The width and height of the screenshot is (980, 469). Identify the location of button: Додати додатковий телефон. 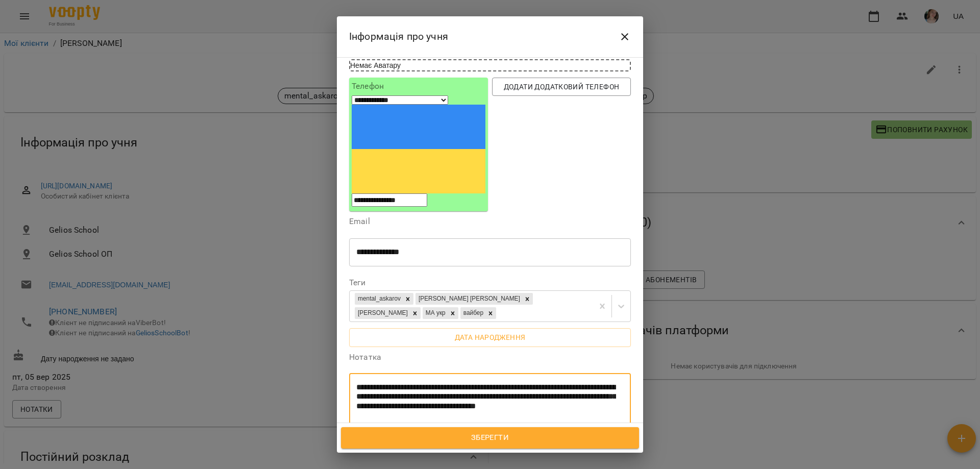
(561, 87).